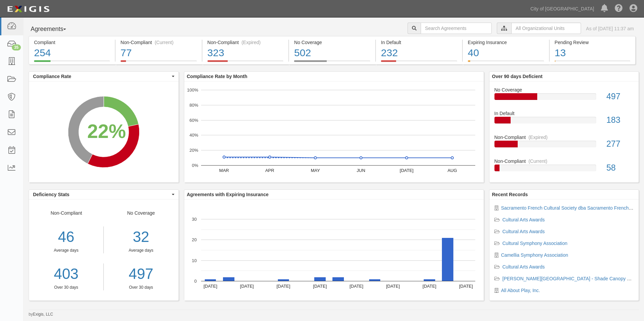 The image size is (644, 321). Describe the element at coordinates (194, 240) in the screenshot. I see `text: 20` at that location.